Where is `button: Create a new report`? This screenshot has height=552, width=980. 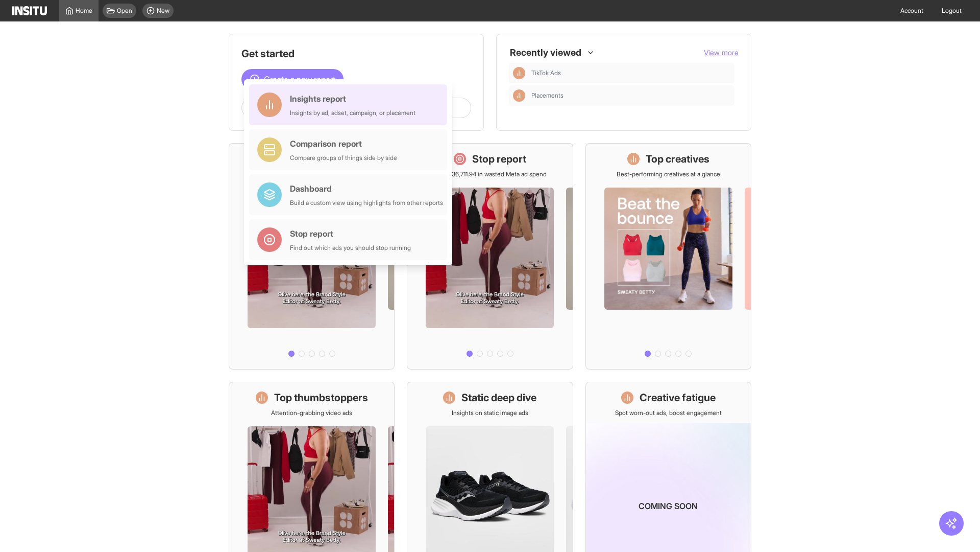
button: Create a new report is located at coordinates (292, 79).